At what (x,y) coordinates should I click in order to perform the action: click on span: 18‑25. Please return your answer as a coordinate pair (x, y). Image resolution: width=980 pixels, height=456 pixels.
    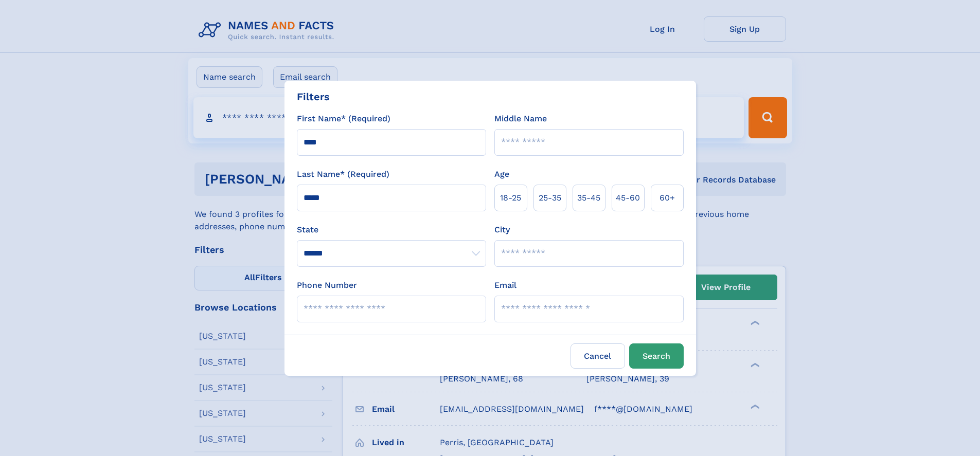
    Looking at the image, I should click on (510, 198).